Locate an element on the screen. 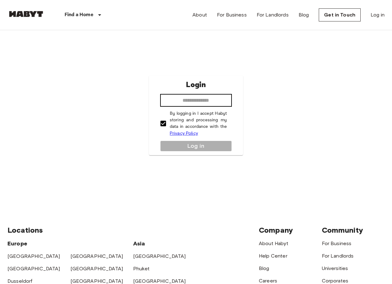 The width and height of the screenshot is (392, 284). a: About Habyt is located at coordinates (274, 243).